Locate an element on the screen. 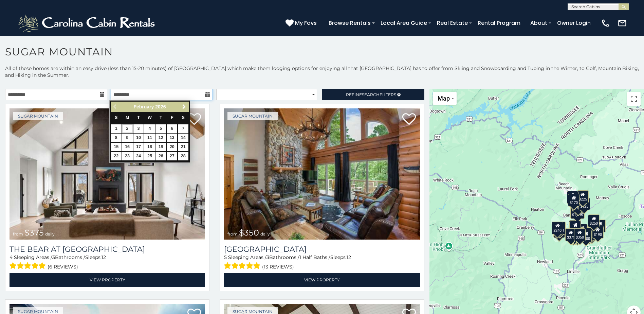 The height and width of the screenshot is (314, 644). span: 1 Half Baths / is located at coordinates (315, 257).